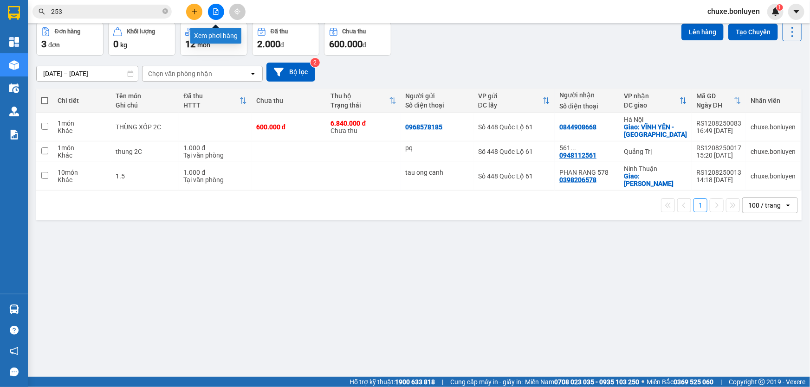 Image resolution: width=810 pixels, height=387 pixels. I want to click on div: Ngày ĐH, so click(714, 105).